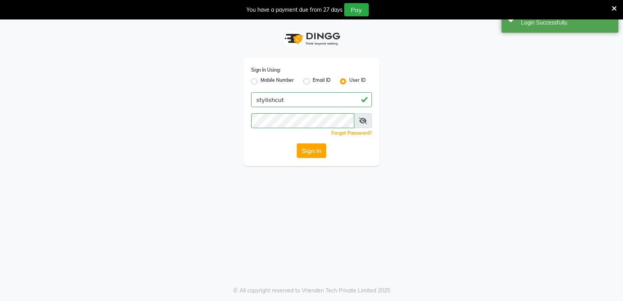  I want to click on img: logo1.svg, so click(312, 39).